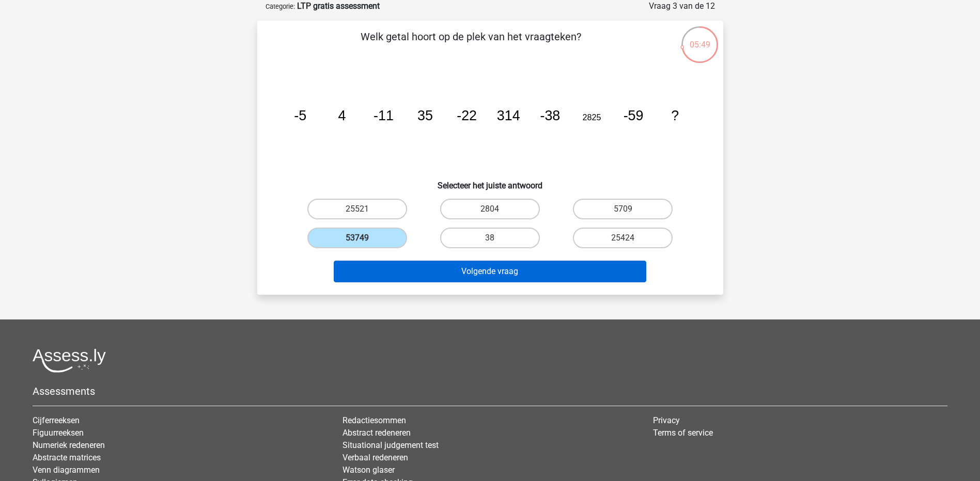  What do you see at coordinates (490, 238) in the screenshot?
I see `label: 38` at bounding box center [490, 238].